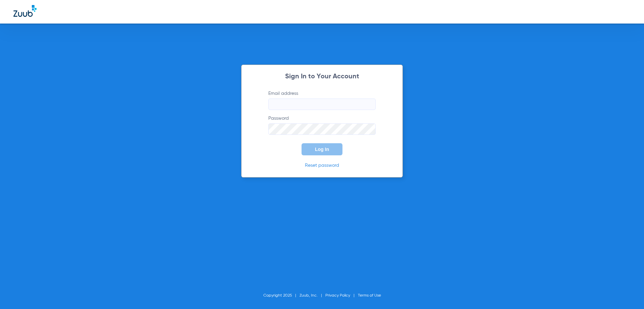 The image size is (644, 309). Describe the element at coordinates (312, 295) in the screenshot. I see `li: Zuub, Inc.` at that location.